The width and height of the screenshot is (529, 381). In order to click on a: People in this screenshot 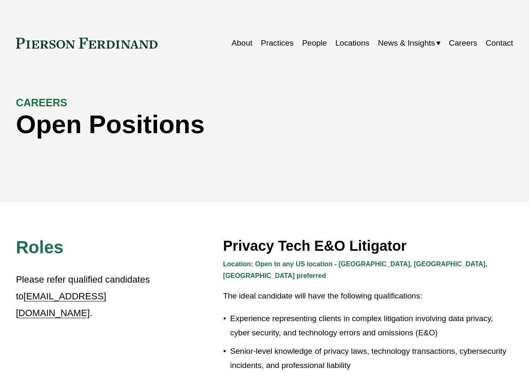, I will do `click(314, 43)`.